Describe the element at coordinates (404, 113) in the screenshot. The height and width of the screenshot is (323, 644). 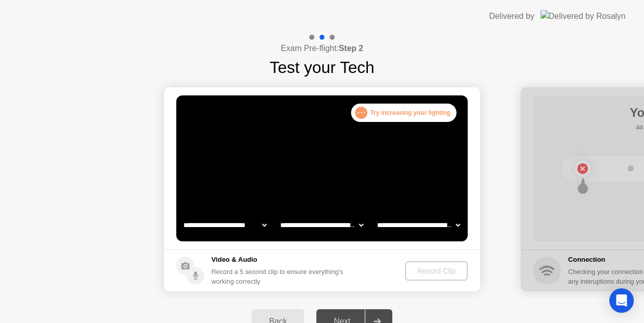
I see `div: Try increasing your lighting` at that location.